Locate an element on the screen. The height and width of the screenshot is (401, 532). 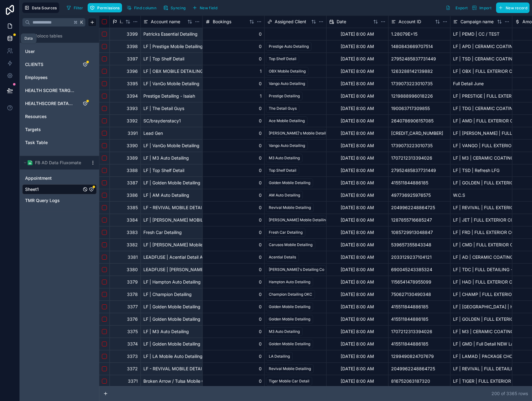
div: Campaign name is located at coordinates (482, 22).